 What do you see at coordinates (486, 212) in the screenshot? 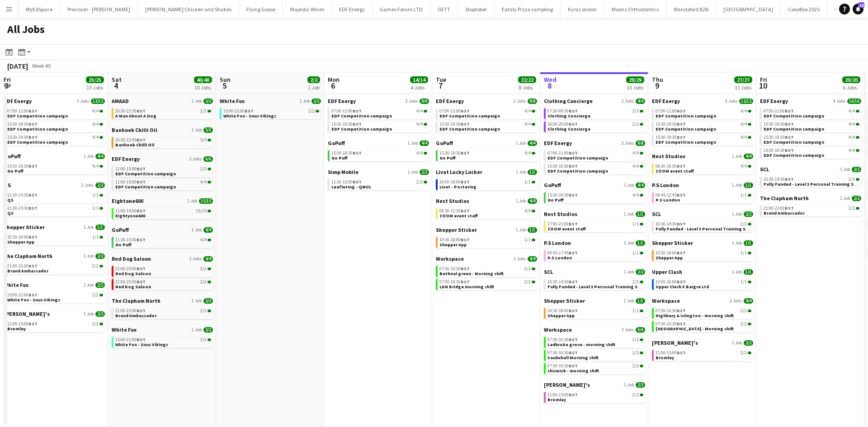
I see `div: Nest Studios1 Job4/408:30-12:30BST4/4ZOOM event staff` at bounding box center [486, 212].